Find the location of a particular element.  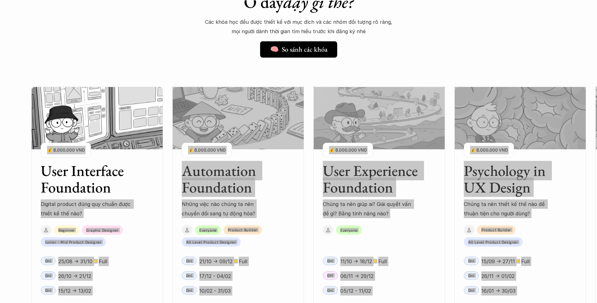

p: 25/08 -> 31/10 is located at coordinates (75, 262).